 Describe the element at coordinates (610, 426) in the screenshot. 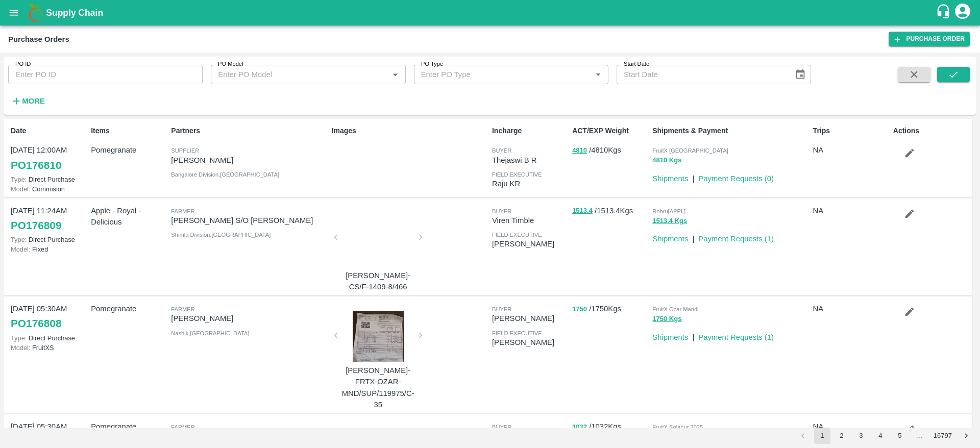

I see `p: / 1032 Kgs` at that location.